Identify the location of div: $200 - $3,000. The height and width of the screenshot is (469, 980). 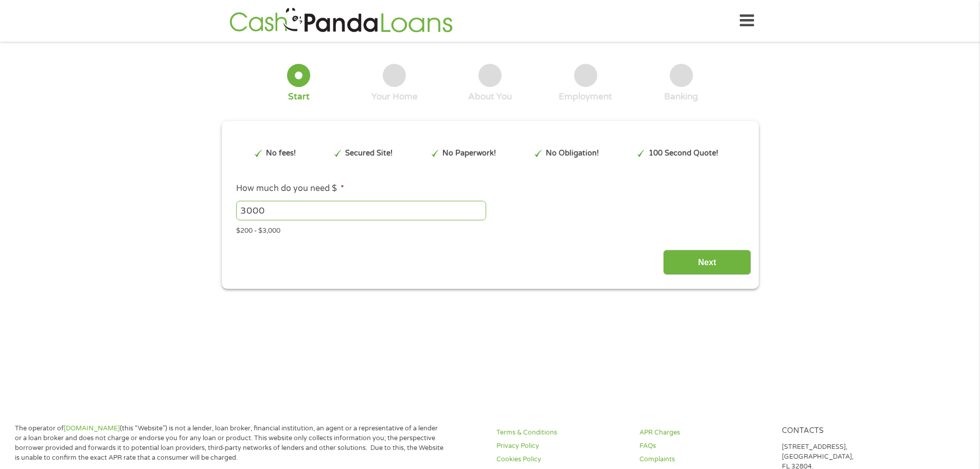
(490, 229).